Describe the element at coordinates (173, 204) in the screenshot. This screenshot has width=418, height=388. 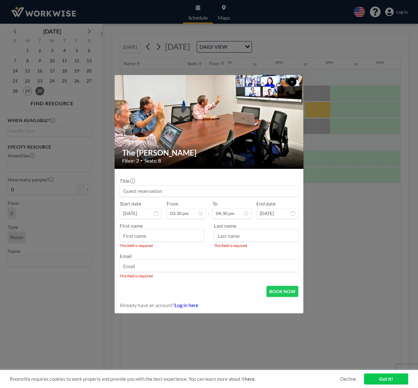
I see `label: From` at that location.